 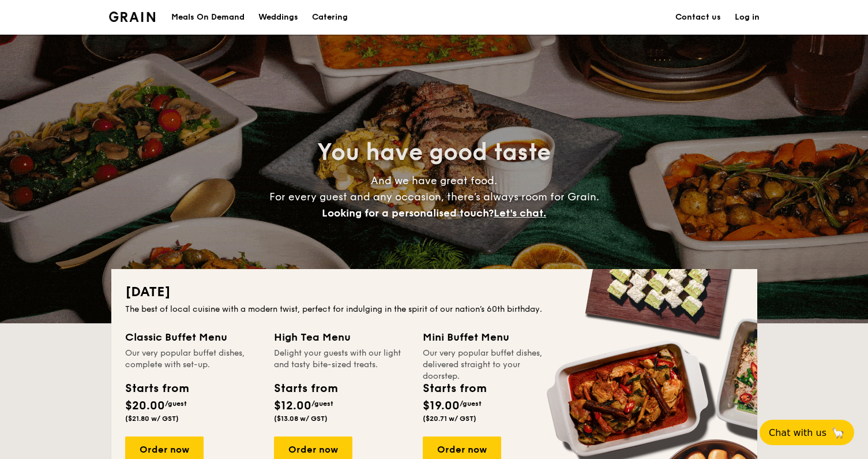 What do you see at coordinates (132, 17) in the screenshot?
I see `img: Grain` at bounding box center [132, 17].